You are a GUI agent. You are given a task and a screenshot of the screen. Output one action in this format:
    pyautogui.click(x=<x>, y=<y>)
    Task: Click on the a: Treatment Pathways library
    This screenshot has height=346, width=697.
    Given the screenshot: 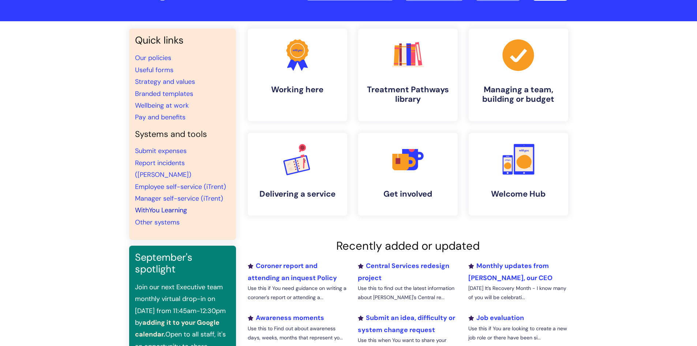 What is the action you would take?
    pyautogui.click(x=408, y=75)
    